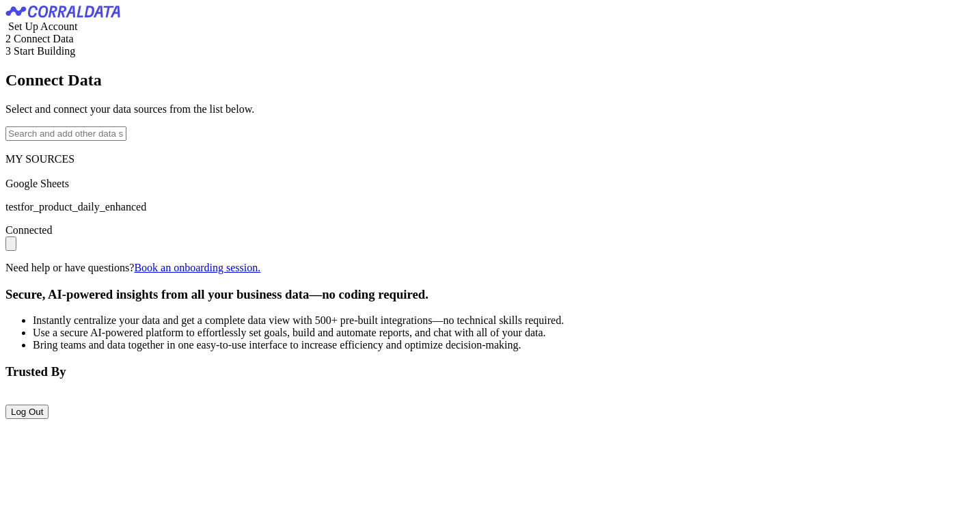 The height and width of the screenshot is (529, 980). Describe the element at coordinates (490, 294) in the screenshot. I see `h3: Secure, AI-powered insights from all your business data—no coding required.` at that location.